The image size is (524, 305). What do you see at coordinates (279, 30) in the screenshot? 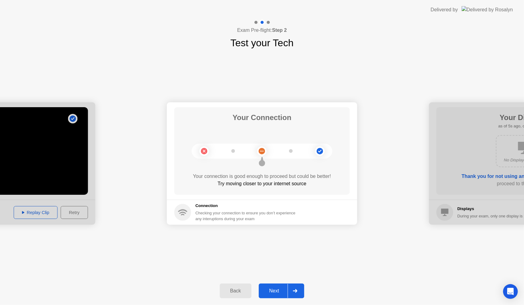
I see `b: Step 2` at bounding box center [279, 30].